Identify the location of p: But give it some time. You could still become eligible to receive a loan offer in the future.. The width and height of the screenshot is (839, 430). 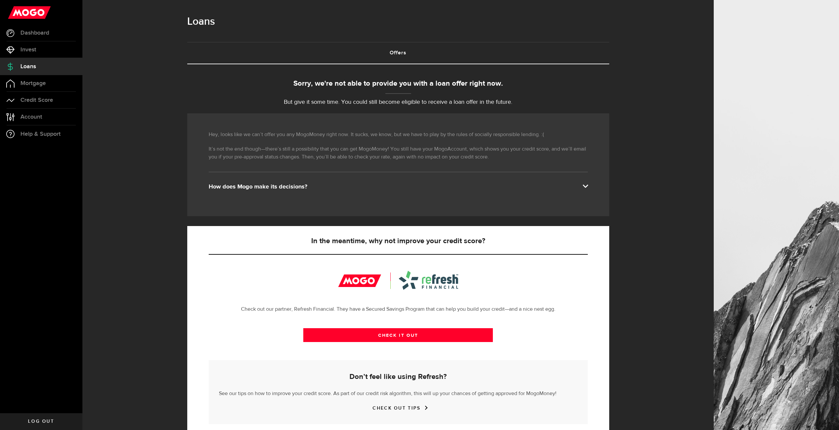
(398, 102).